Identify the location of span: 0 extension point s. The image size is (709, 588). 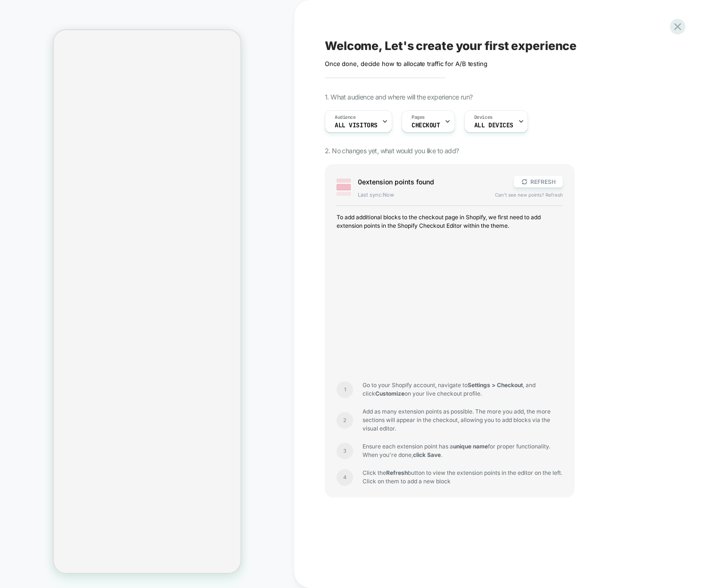
(386, 181).